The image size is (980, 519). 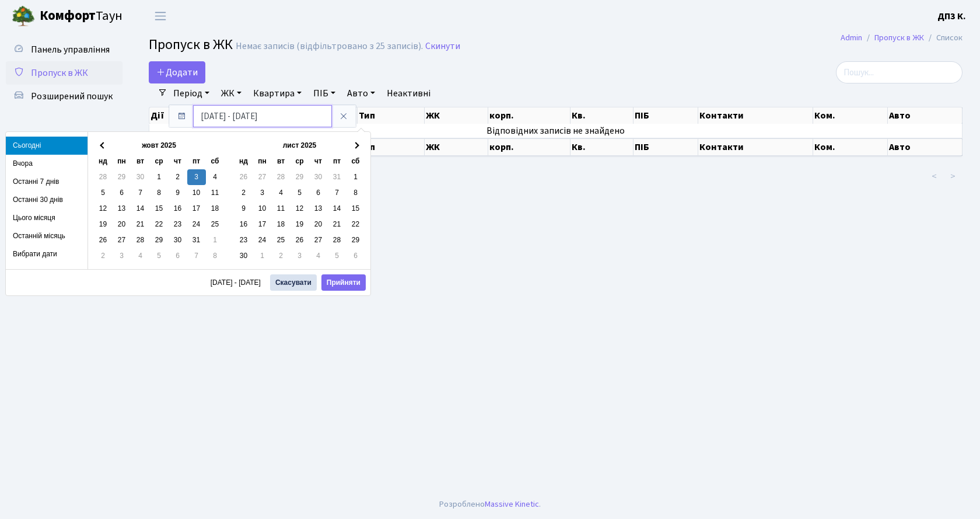 What do you see at coordinates (104, 161) in the screenshot?
I see `th: нд` at bounding box center [104, 161].